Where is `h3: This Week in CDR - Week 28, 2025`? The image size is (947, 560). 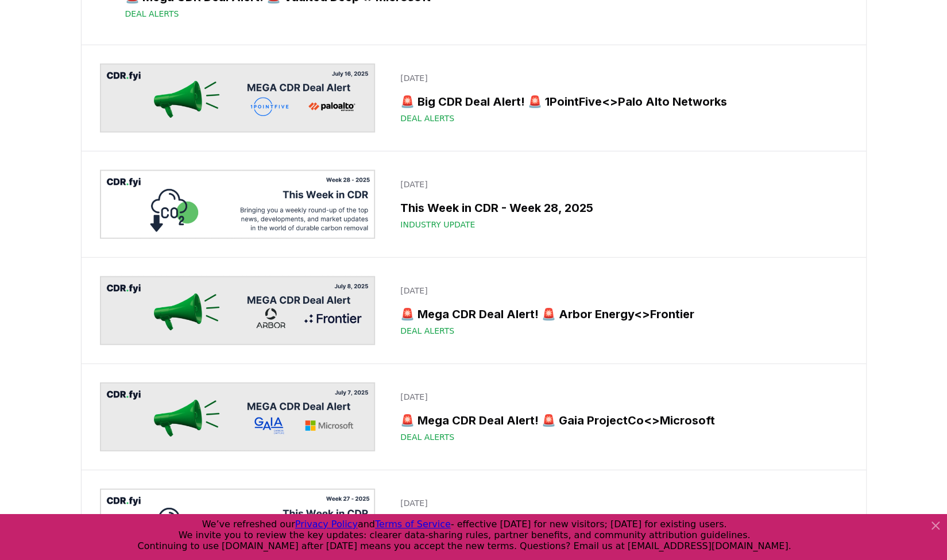 h3: This Week in CDR - Week 28, 2025 is located at coordinates (620, 208).